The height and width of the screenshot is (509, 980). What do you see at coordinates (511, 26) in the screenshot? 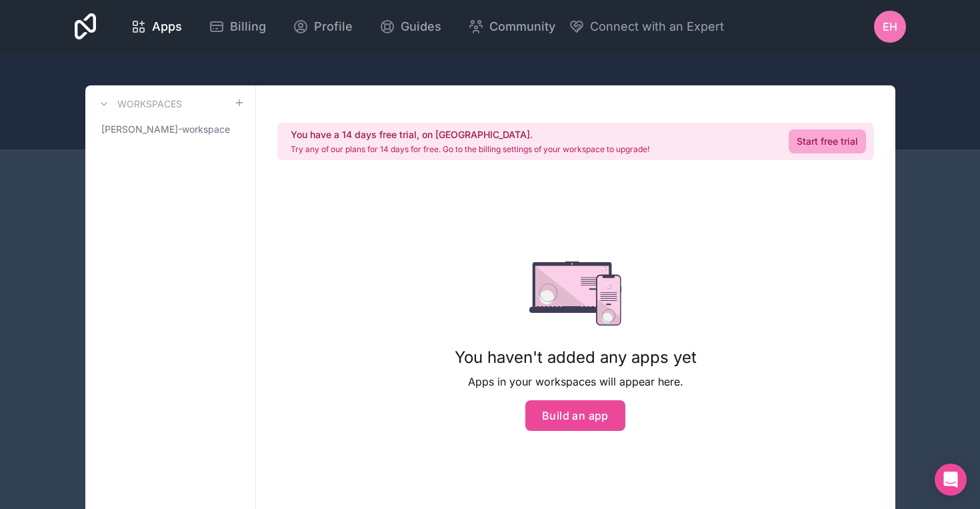
I see `a: Community` at bounding box center [511, 26].